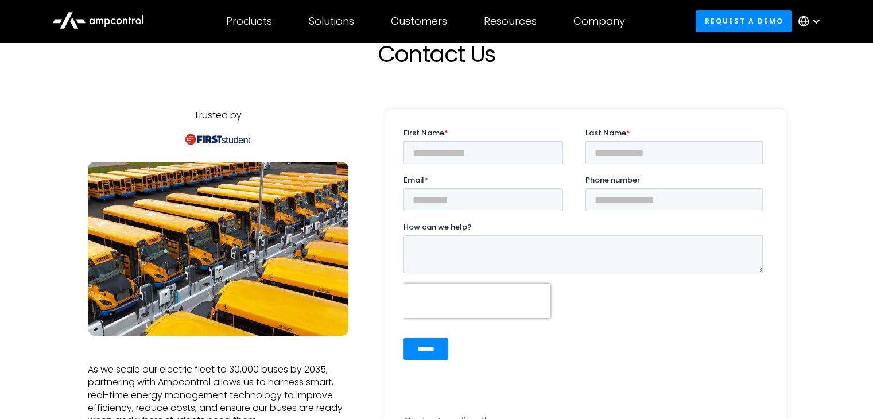  I want to click on a: Request a demo, so click(744, 21).